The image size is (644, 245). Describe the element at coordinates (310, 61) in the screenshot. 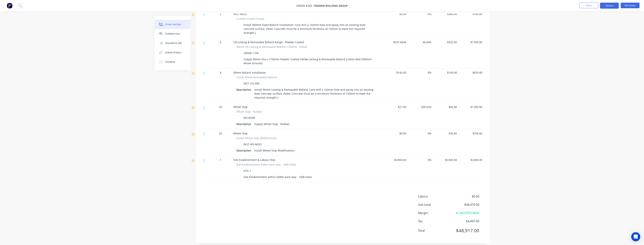

I see `div: Supply 90mm Dia x 1100mm Powder Coated Yellow Locking & Removable Bollard 5.0mm Wall (900mm Above...` at that location.